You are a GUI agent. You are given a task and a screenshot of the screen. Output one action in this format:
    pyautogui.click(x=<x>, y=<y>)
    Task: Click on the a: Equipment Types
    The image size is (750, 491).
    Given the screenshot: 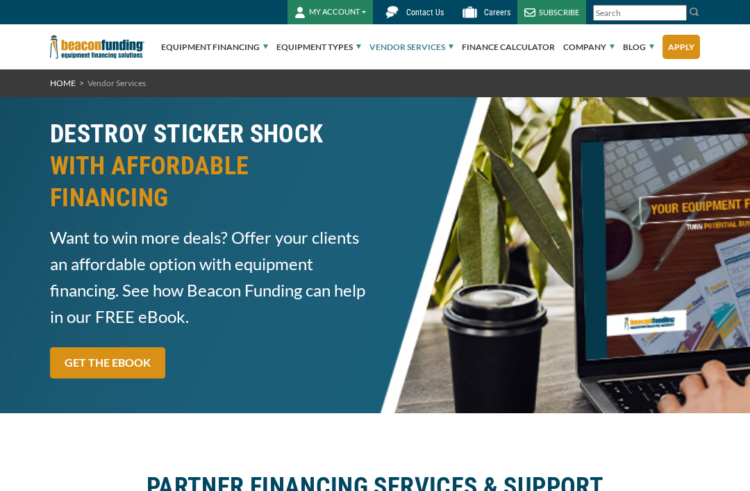 What is the action you would take?
    pyautogui.click(x=319, y=47)
    